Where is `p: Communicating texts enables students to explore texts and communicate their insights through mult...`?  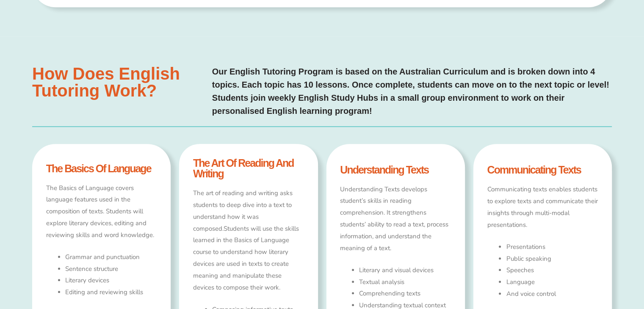
p: Communicating texts enables students to explore texts and communicate their insights through mult... is located at coordinates (543, 207).